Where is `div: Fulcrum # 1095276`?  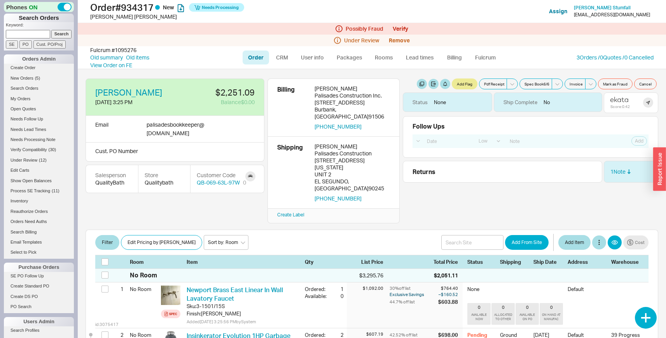 div: Fulcrum # 1095276 is located at coordinates (113, 50).